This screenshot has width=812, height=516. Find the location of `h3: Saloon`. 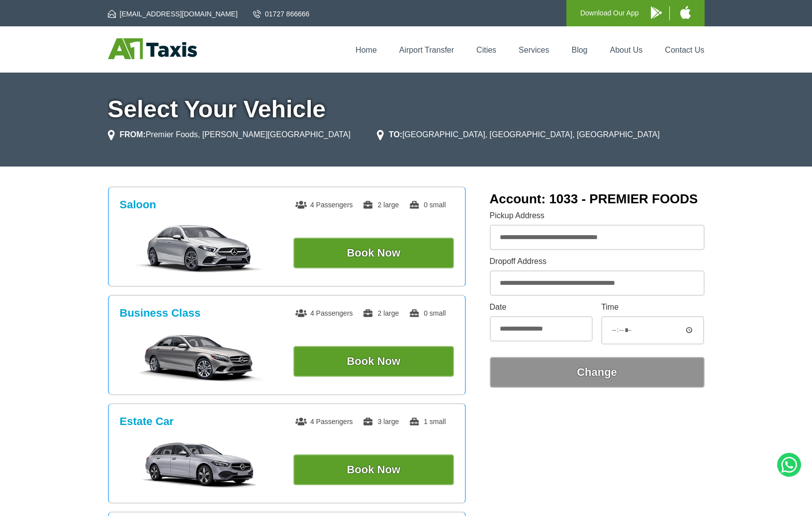

h3: Saloon is located at coordinates (138, 205).